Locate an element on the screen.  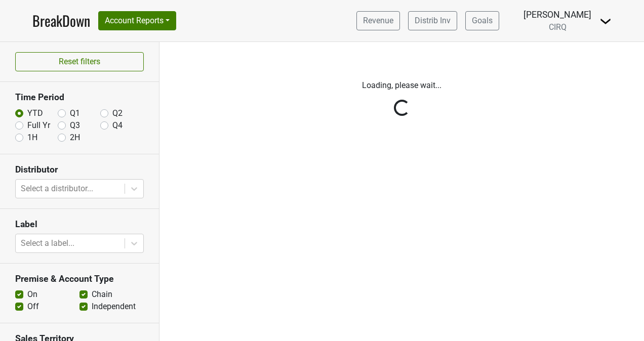
a: Revenue is located at coordinates (378, 21).